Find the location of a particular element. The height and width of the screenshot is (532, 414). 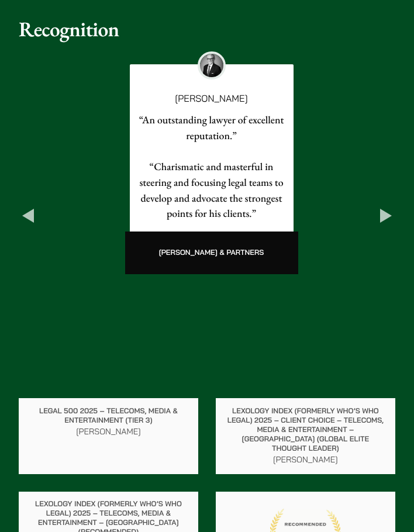

p: “Charismatic and masterful in steering and focusing legal teams to develop and advocate the stron... is located at coordinates (212, 191).